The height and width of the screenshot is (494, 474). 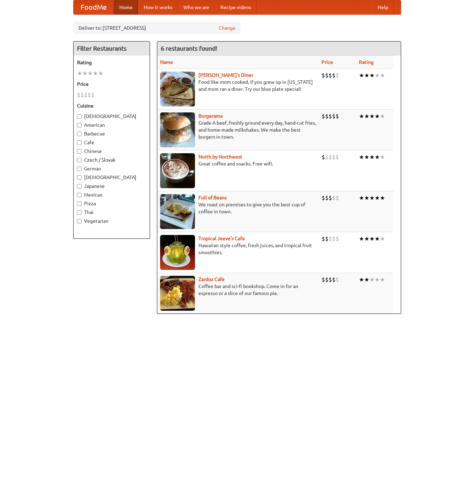 What do you see at coordinates (94, 7) in the screenshot?
I see `a: FoodMe` at bounding box center [94, 7].